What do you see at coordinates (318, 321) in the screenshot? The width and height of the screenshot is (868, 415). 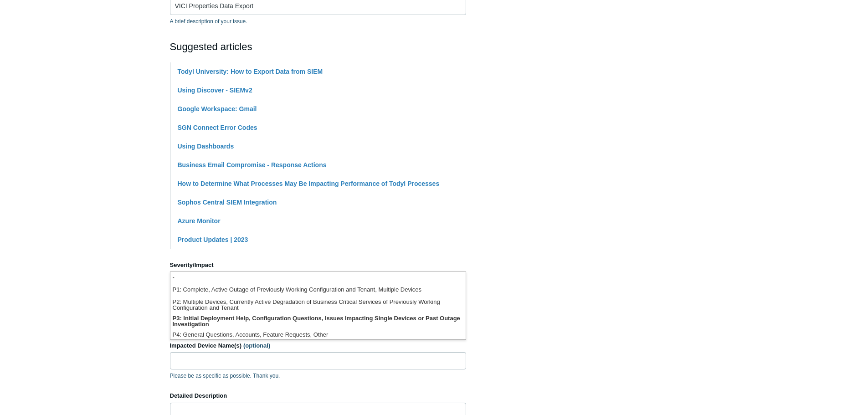 I see `li: P3: Initial Deployment Help, Configuration Questions, Issues Impacting Single Devices or Past Out...` at bounding box center [318, 321].